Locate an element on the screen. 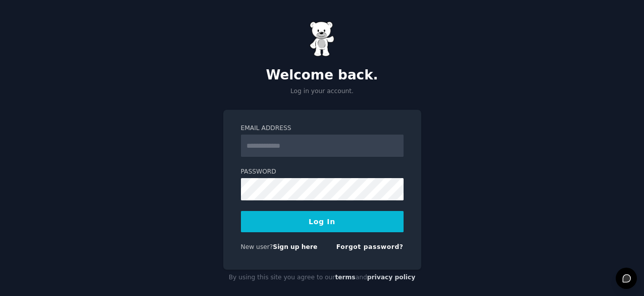 Image resolution: width=644 pixels, height=296 pixels. img: Gummy Bear is located at coordinates (322, 39).